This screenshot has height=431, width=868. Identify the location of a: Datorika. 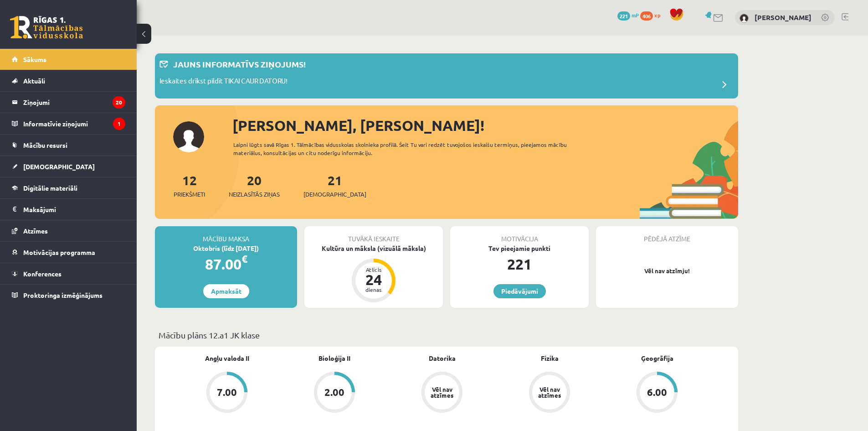
(442, 358).